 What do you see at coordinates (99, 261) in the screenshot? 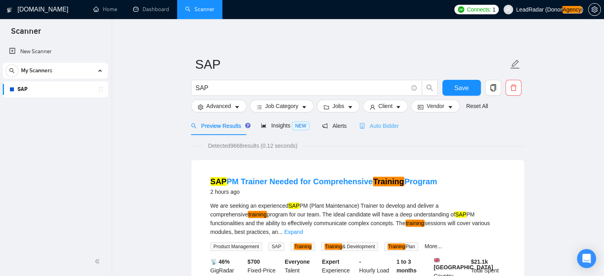
I see `span: double-left` at bounding box center [99, 261].